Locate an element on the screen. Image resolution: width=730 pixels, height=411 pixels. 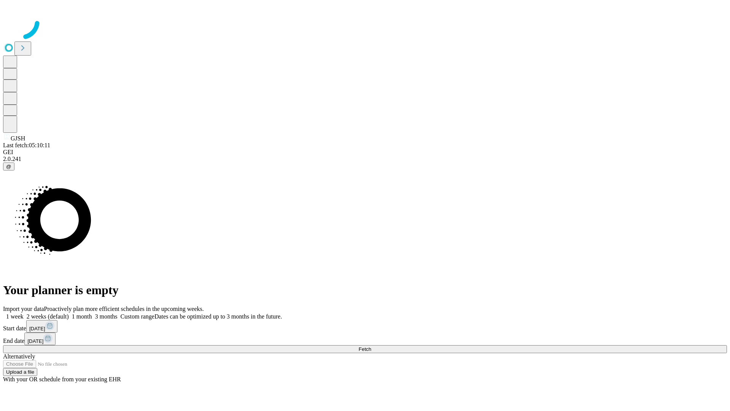
div: 2.0.241 is located at coordinates (365, 159).